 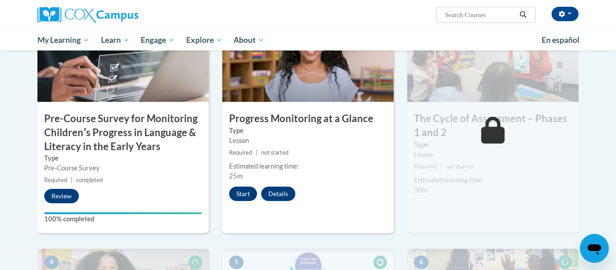 I want to click on button: Start, so click(x=243, y=194).